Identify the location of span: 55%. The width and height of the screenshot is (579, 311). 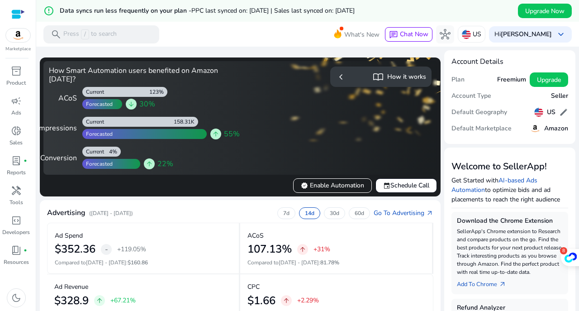
(231, 134).